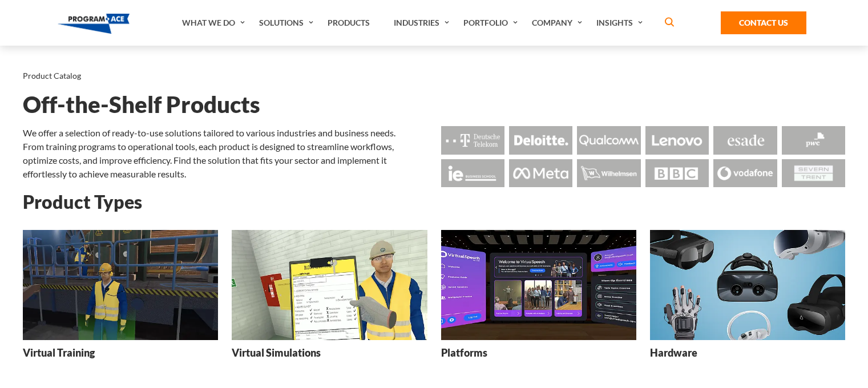  What do you see at coordinates (472, 173) in the screenshot?
I see `img: Logo - Ie Business School` at bounding box center [472, 173].